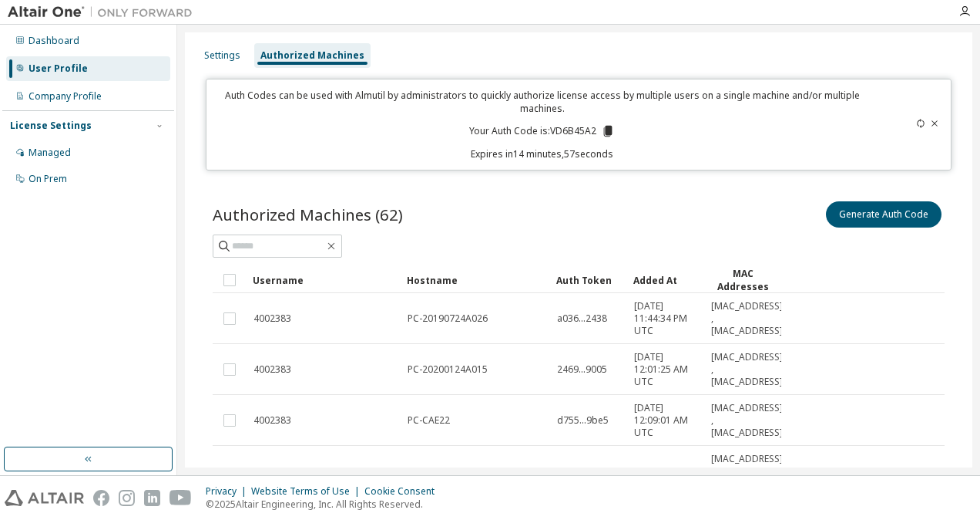  Describe the element at coordinates (428, 420) in the screenshot. I see `span: PC-CAE22` at that location.